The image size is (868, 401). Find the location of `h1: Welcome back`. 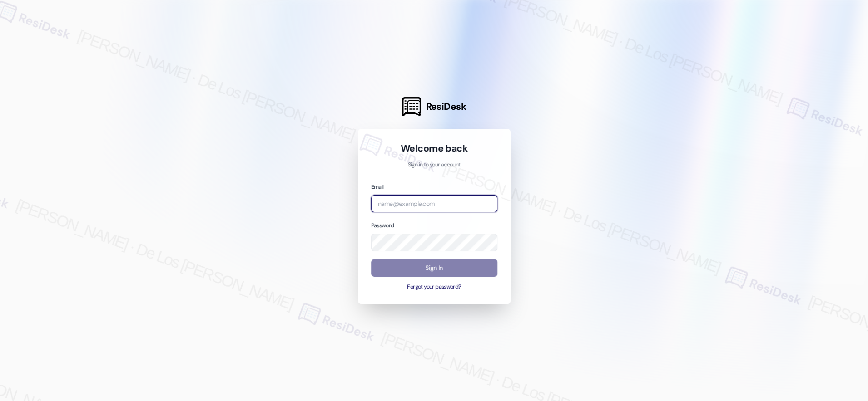

h1: Welcome back is located at coordinates (434, 148).